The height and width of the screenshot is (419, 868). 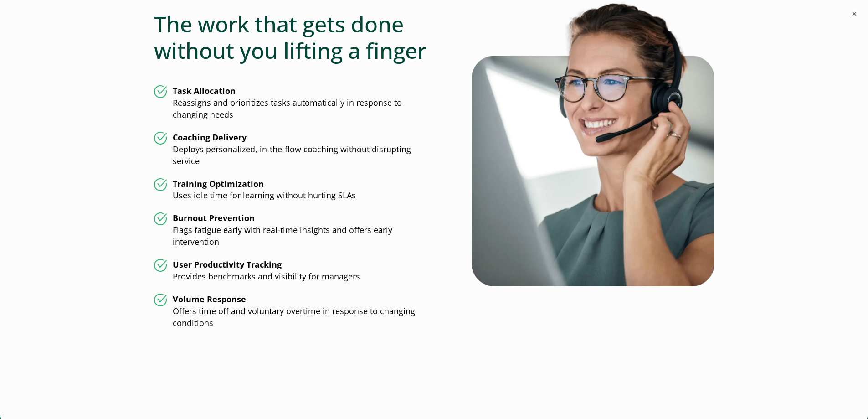 What do you see at coordinates (294, 271) in the screenshot?
I see `li: Provides benchmarks and visibility for managers` at bounding box center [294, 271].